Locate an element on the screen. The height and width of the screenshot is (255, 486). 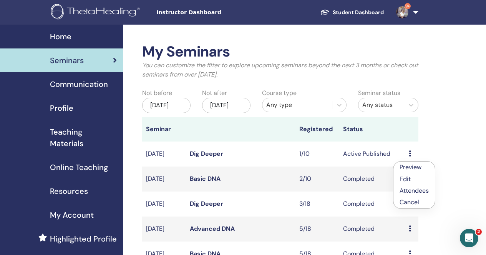
img: logo.png is located at coordinates (97, 12).